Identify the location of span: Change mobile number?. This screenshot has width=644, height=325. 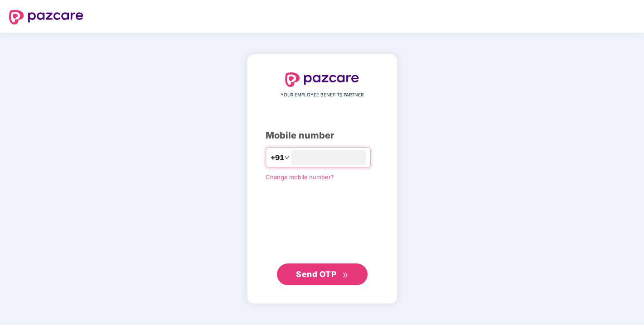
(299, 177).